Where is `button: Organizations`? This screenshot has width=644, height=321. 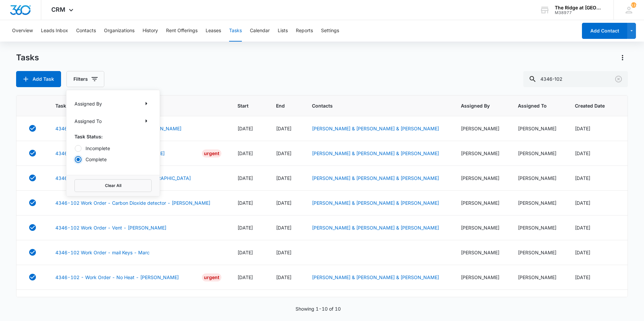
button: Organizations is located at coordinates (119, 31).